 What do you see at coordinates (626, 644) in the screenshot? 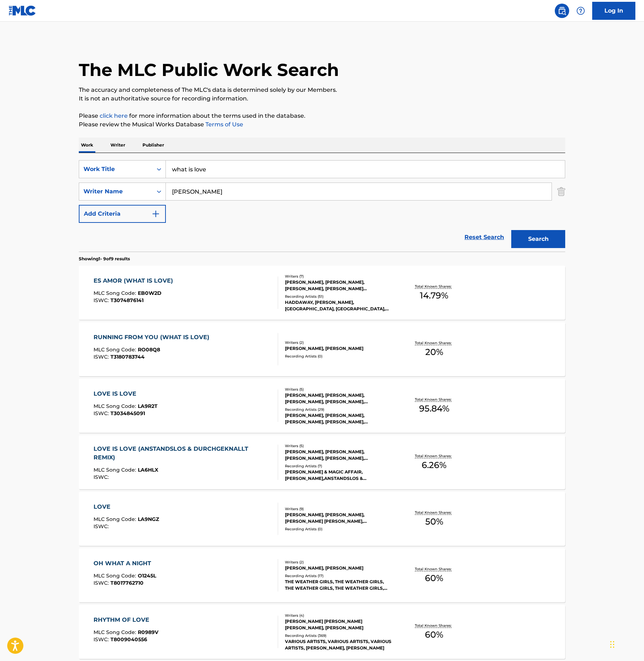
I see `div: Chat Widget` at bounding box center [626, 644].